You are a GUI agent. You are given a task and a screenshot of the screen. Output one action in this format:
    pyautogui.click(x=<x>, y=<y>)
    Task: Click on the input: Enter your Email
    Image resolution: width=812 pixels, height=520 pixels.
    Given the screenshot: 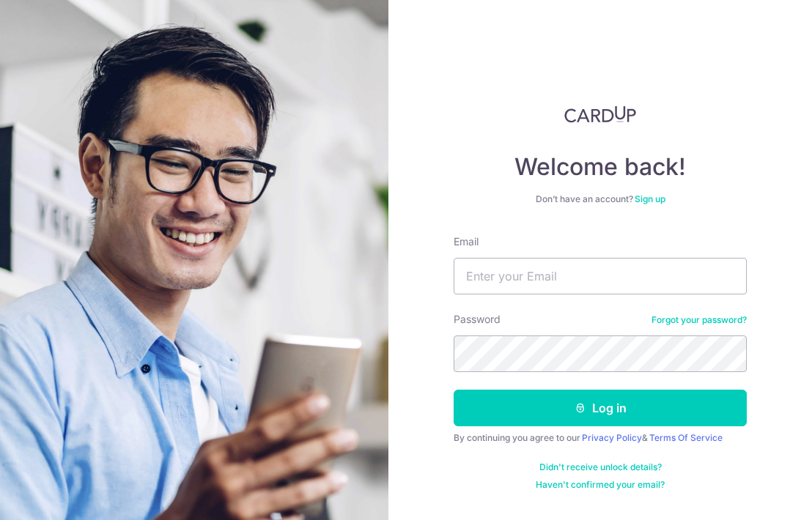 What is the action you would take?
    pyautogui.click(x=600, y=276)
    